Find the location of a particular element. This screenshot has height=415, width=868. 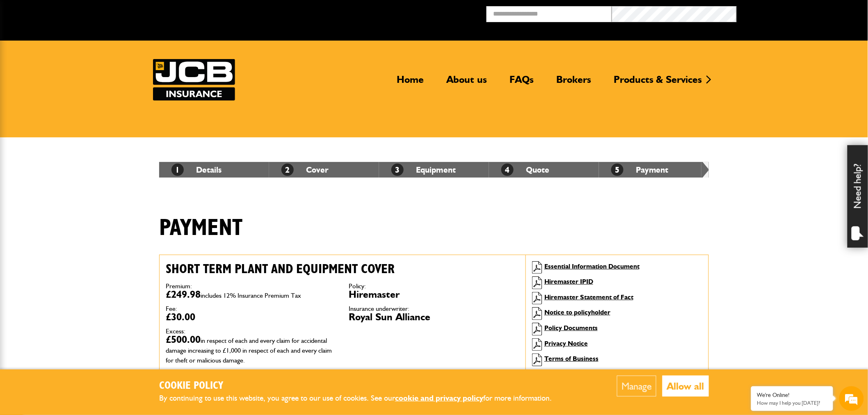

span: 4 is located at coordinates (507, 170).